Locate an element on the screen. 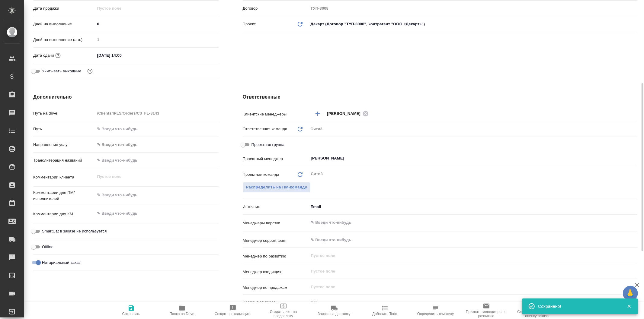 This screenshot has height=319, width=644. p: Менеджеры верстки is located at coordinates (275, 223).